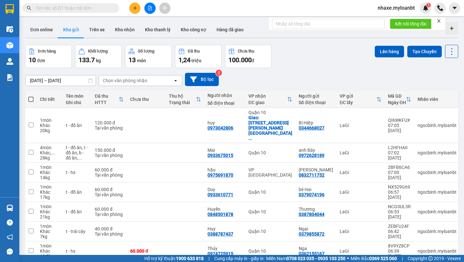 The width and height of the screenshot is (464, 262). Describe the element at coordinates (225, 170) in the screenshot. I see `div: hậu` at that location.